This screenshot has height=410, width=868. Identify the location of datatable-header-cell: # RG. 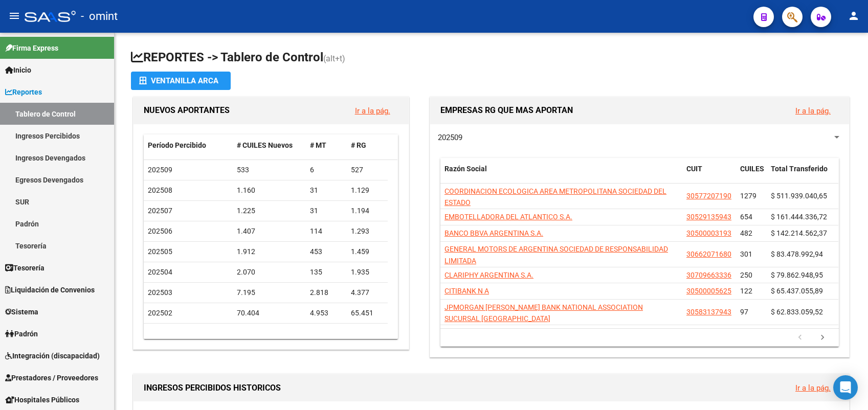
(367, 145).